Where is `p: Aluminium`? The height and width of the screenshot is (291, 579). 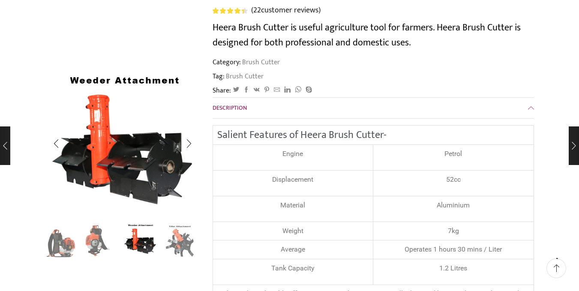
p: Aluminium is located at coordinates (454, 205).